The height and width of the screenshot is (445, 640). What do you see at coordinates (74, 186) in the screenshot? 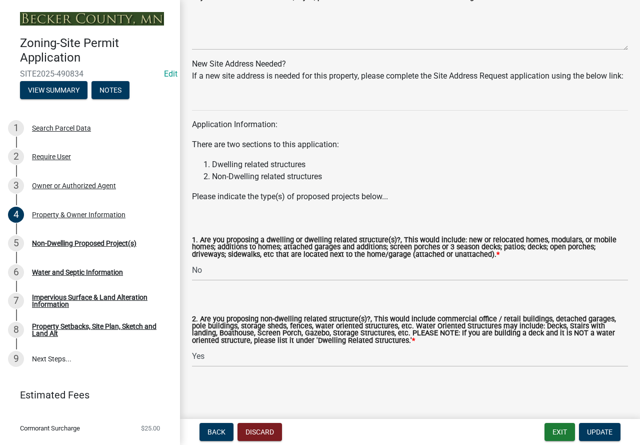
I see `div: Owner or Authorized Agent` at bounding box center [74, 186].